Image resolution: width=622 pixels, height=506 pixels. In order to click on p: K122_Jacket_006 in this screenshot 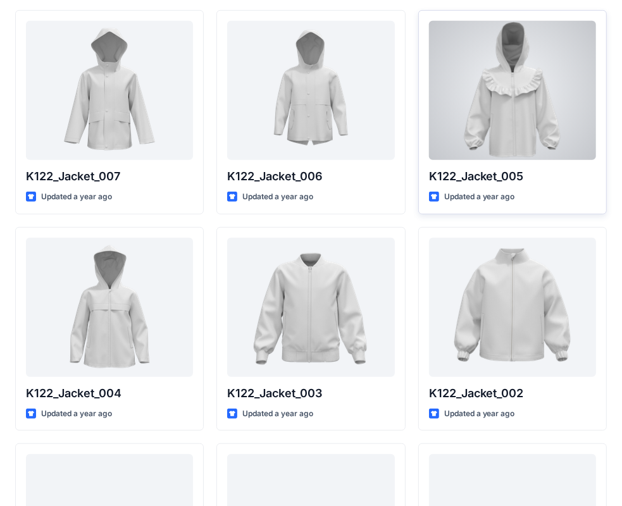, I will do `click(311, 176)`.